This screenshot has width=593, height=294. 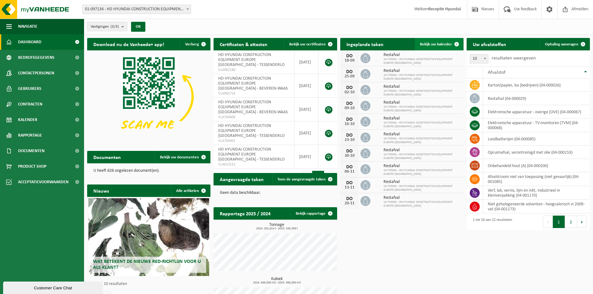 I want to click on td: afvalstroom niet van toepassing (niet gevaarlijk) (04-001085), so click(x=536, y=179).